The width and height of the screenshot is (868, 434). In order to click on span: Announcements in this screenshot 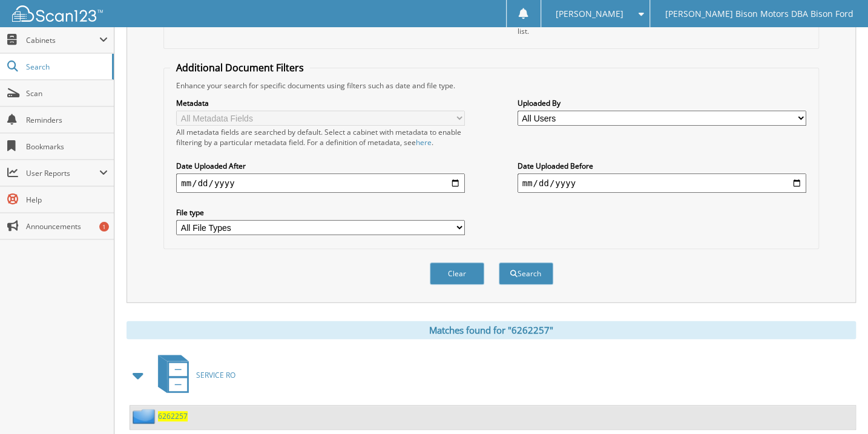, I will do `click(66, 226)`.